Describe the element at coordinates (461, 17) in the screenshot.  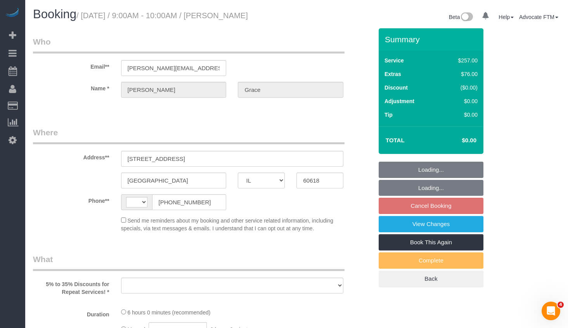
I see `a: Beta` at that location.